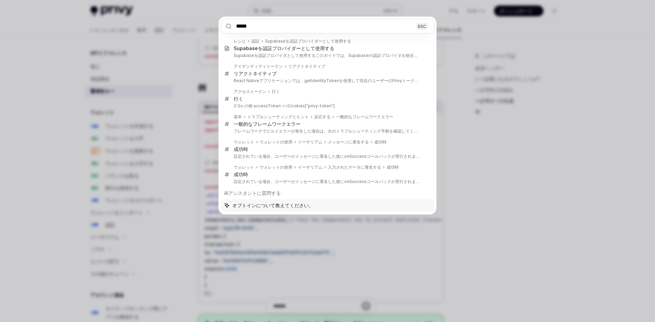 The image size is (655, 322). Describe the element at coordinates (346, 55) in the screenshot. I see `font: Supabaseを認証プロバイダとして使用するこのガイドでは、Supabaseの認証プロバイダを統合する方法を説明します。` at that location.